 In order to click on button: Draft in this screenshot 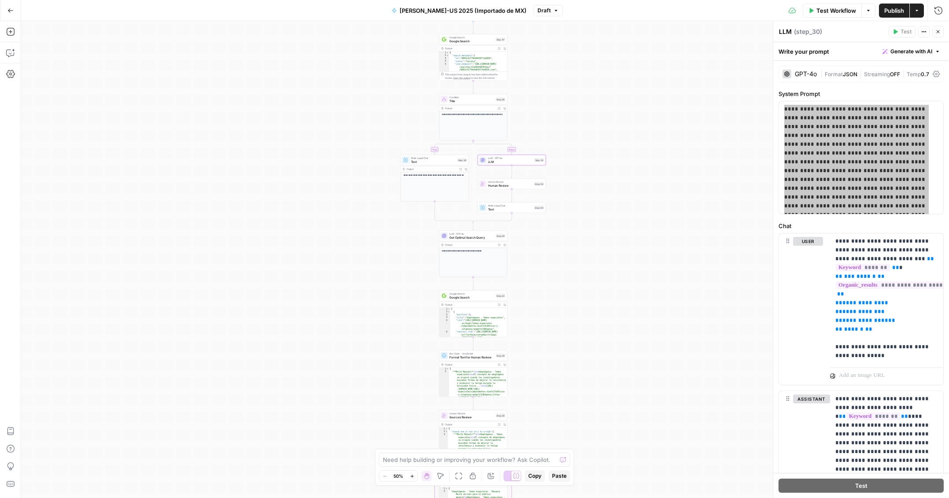, I will do `click(548, 11)`.